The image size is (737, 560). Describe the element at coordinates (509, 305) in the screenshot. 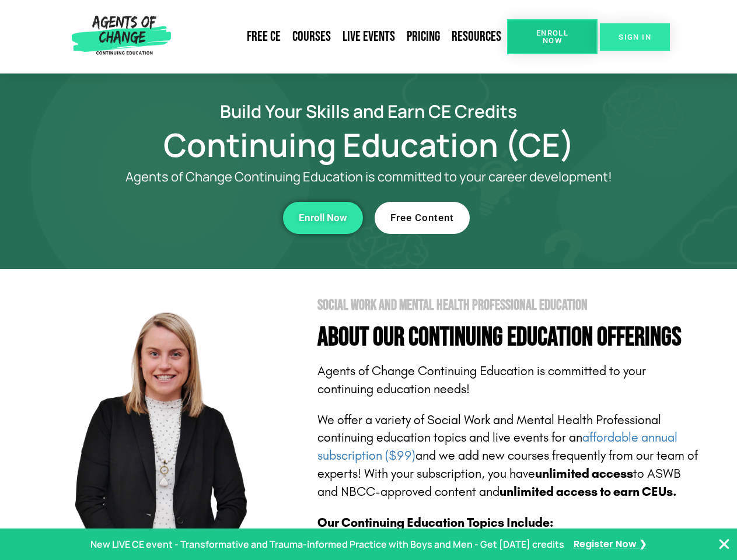

I see `h2: Social Work and Mental Health Professional Education` at that location.